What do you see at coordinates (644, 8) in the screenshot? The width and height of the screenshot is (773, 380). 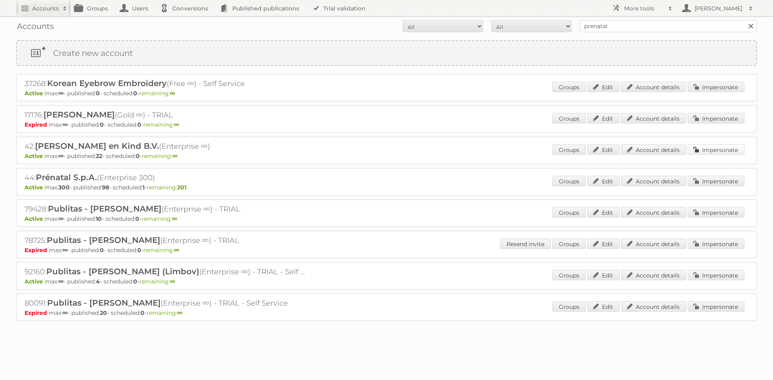 I see `h2: More tools` at bounding box center [644, 8].